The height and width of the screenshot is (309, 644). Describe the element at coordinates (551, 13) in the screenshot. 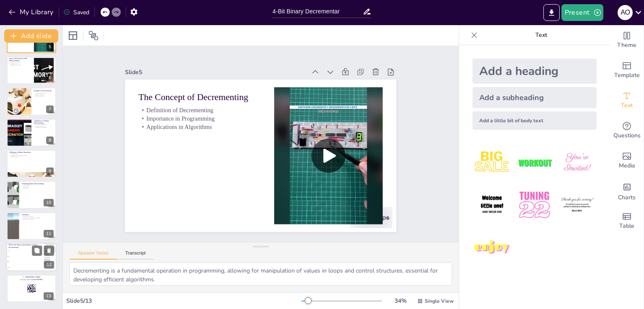

I see `button: Export to PowerPoint` at that location.